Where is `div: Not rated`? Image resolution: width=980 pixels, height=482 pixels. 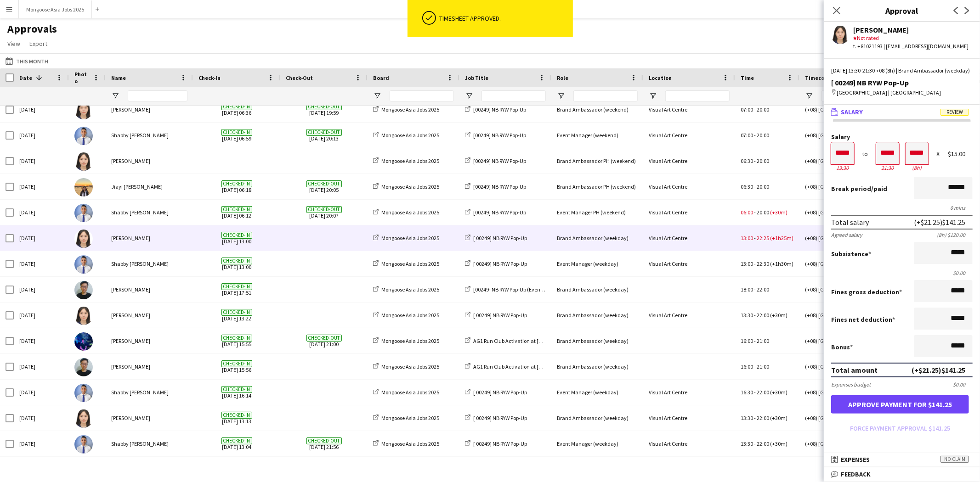
div: Not rated is located at coordinates (911, 38).